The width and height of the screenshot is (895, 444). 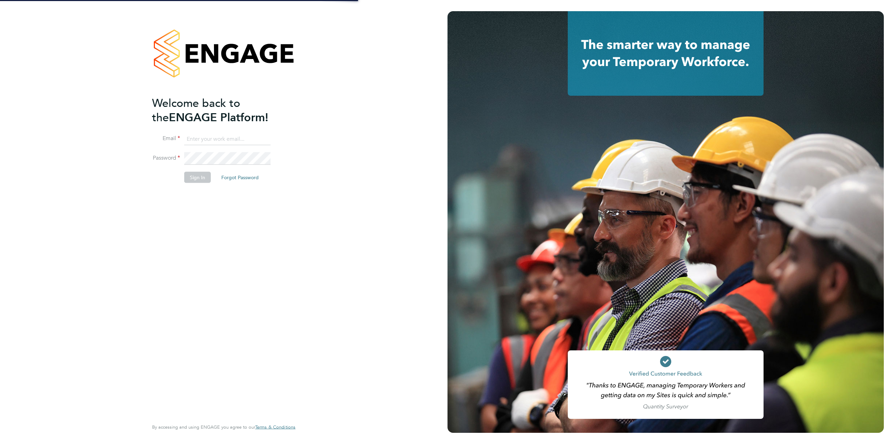 I want to click on span: Welcome back to the, so click(x=196, y=110).